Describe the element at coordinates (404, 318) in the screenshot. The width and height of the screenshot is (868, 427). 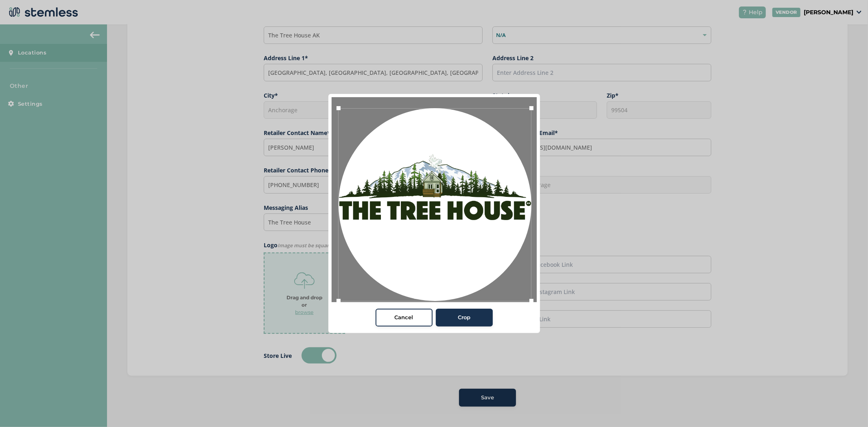
I see `span: Cancel` at that location.